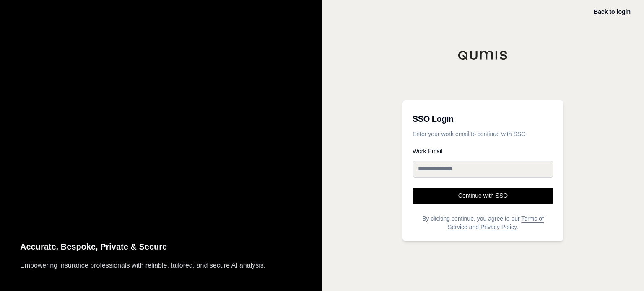 This screenshot has height=291, width=644. What do you see at coordinates (161, 266) in the screenshot?
I see `p: Empowering insurance professionals with reliable, tailored, and secure AI analysis.` at bounding box center [161, 266].